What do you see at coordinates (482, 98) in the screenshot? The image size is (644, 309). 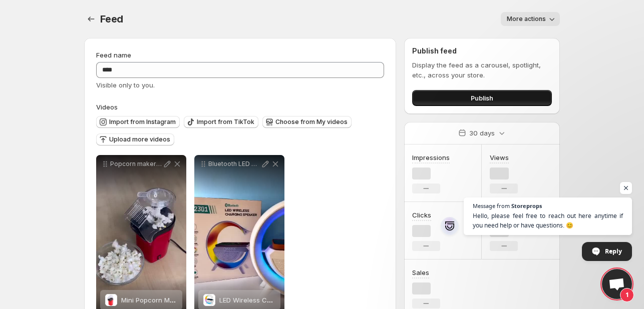 I see `span: Publish` at bounding box center [482, 98].